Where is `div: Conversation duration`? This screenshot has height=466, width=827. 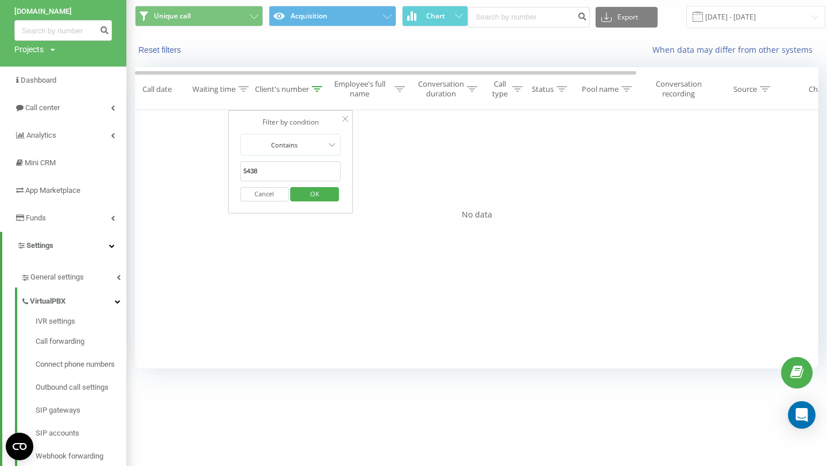
div: Conversation duration is located at coordinates (441, 89).